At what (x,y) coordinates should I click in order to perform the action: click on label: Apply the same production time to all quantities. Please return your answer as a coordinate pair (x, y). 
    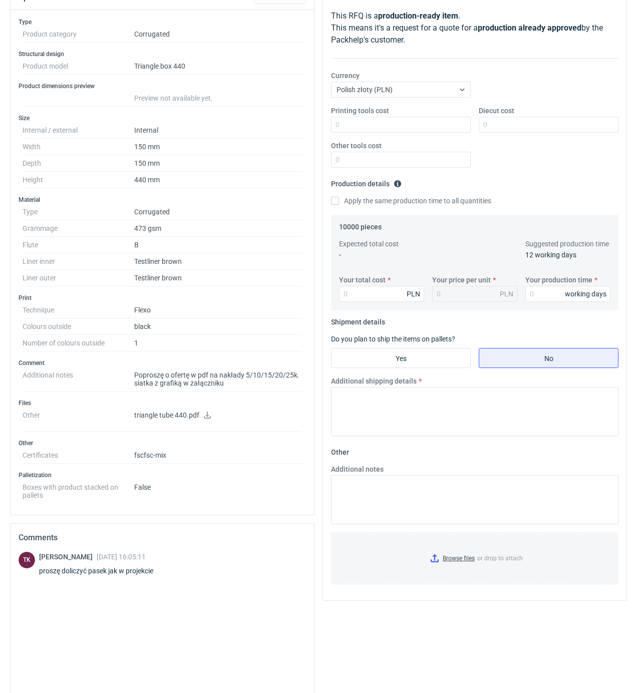
    Looking at the image, I should click on (411, 201).